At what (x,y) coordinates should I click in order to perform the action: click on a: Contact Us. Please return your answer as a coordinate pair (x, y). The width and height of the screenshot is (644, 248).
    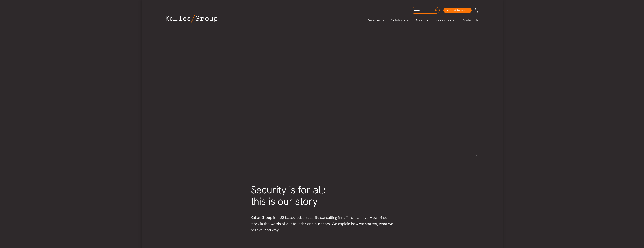
    Looking at the image, I should click on (470, 20).